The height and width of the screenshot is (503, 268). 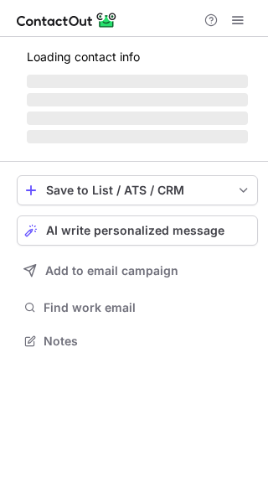 I want to click on button: Find work email, so click(x=138, y=308).